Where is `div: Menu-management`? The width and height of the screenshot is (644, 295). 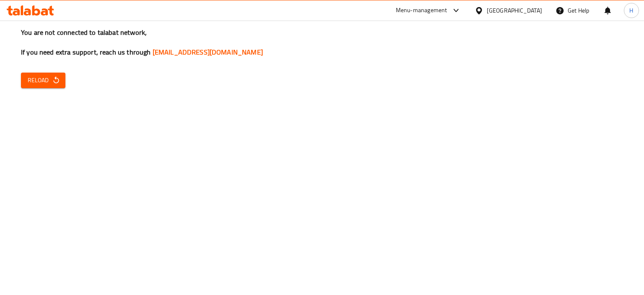 div: Menu-management is located at coordinates (421, 10).